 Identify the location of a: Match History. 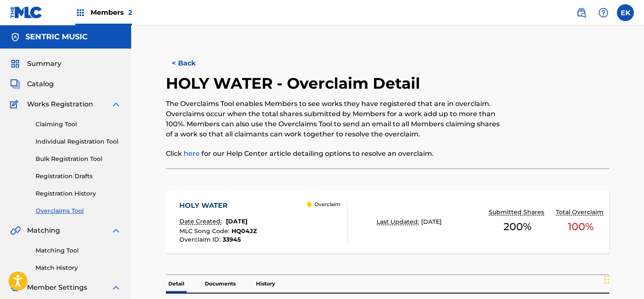
(78, 268).